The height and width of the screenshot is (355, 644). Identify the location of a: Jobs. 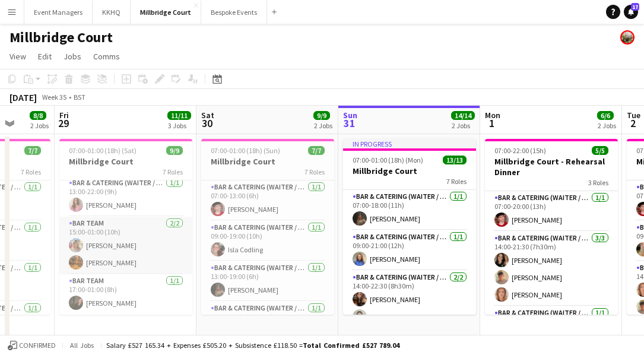
(73, 56).